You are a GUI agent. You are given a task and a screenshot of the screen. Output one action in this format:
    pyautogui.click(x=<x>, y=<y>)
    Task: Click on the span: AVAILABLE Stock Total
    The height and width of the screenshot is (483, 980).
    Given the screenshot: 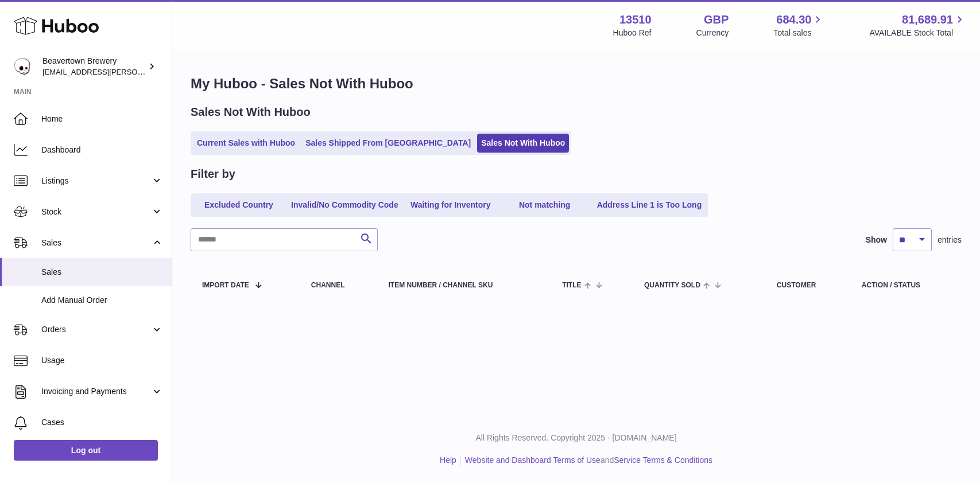 What is the action you would take?
    pyautogui.click(x=918, y=32)
    